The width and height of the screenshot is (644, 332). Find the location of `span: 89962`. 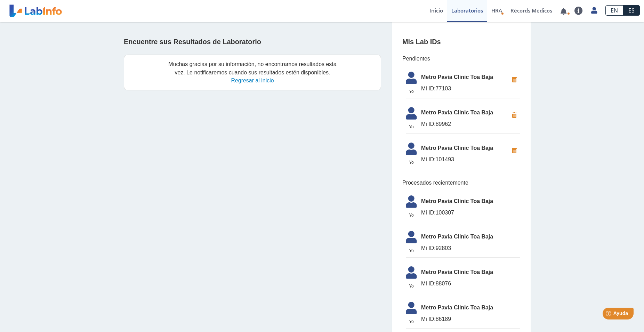

span: 89962 is located at coordinates (464, 124).